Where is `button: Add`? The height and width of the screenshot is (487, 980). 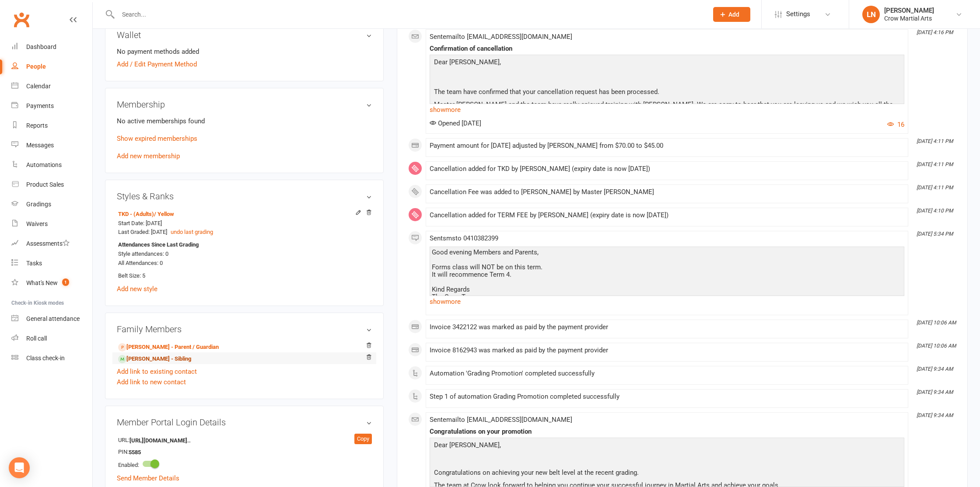 button: Add is located at coordinates (732, 14).